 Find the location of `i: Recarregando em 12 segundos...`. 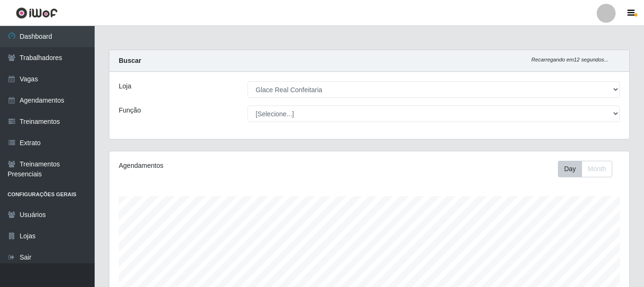

i: Recarregando em 12 segundos... is located at coordinates (569, 59).